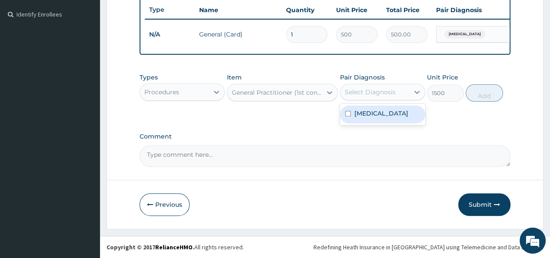 This screenshot has height=258, width=550. Describe the element at coordinates (443, 77) in the screenshot. I see `label: Unit Price` at that location.